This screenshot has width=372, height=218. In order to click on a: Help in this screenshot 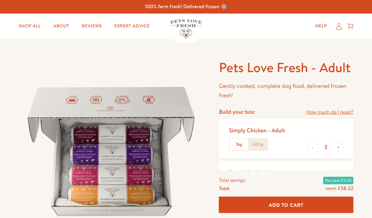, I will do `click(321, 26)`.